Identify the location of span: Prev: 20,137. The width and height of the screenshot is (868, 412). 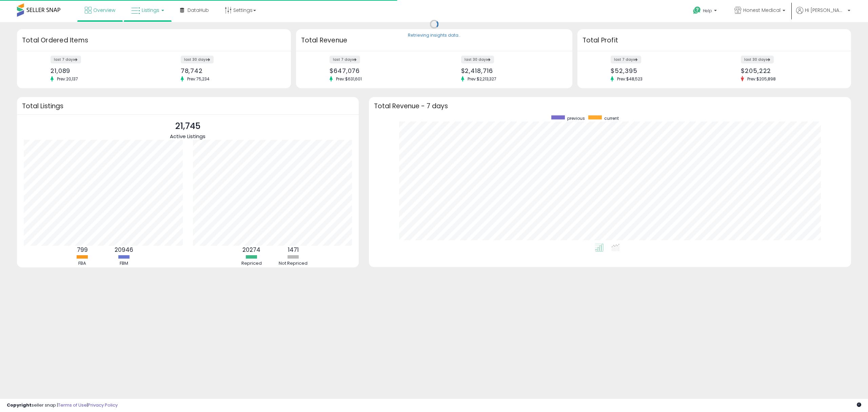
(67, 79).